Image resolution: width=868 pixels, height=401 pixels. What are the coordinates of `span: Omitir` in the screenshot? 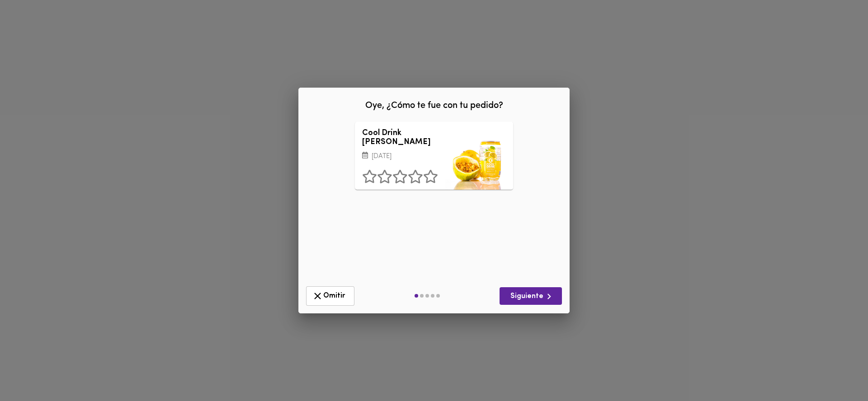 It's located at (330, 295).